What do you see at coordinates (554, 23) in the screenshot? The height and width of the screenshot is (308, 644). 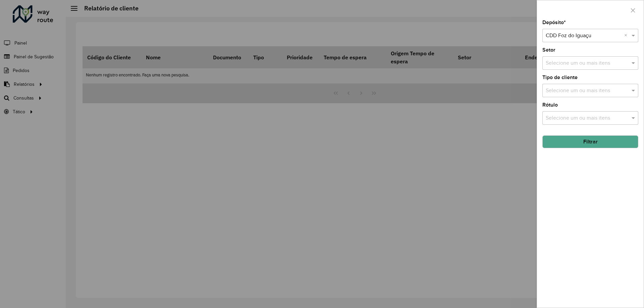 I see `label: Depósito` at bounding box center [554, 23].